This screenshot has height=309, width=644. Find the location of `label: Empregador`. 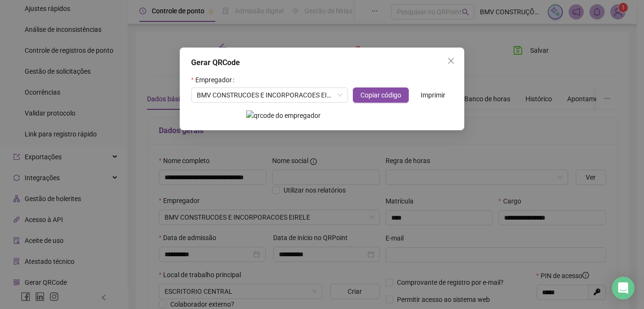

label: Empregador is located at coordinates (214, 80).